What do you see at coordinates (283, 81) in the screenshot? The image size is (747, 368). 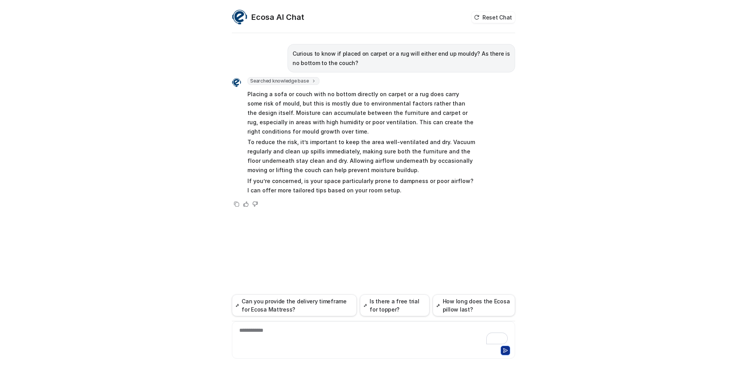 I see `span: Searched knowledge base` at bounding box center [283, 81].